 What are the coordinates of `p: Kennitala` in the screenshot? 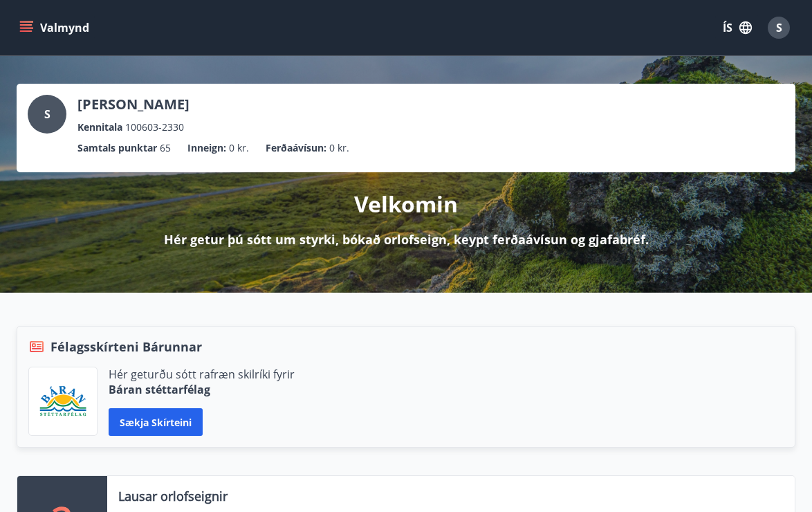 It's located at (99, 127).